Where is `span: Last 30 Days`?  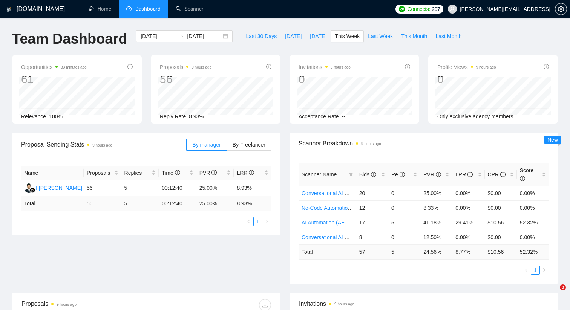
span: Last 30 Days is located at coordinates (261, 36).